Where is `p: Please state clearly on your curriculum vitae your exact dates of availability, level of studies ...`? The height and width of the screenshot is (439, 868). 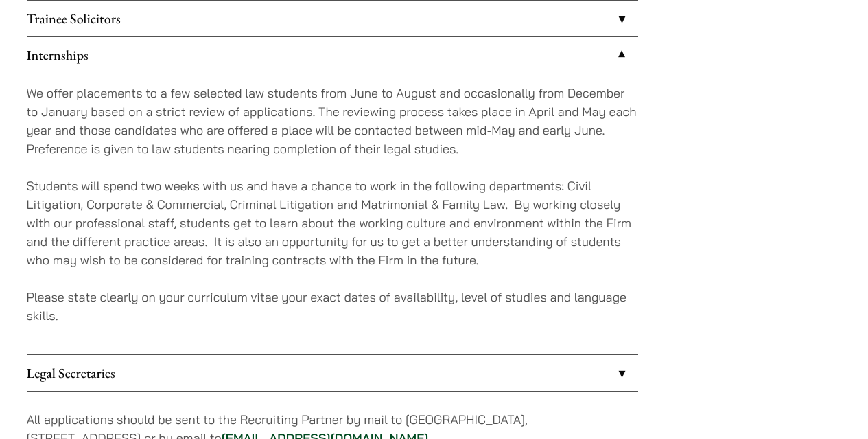 p: Please state clearly on your curriculum vitae your exact dates of availability, level of studies ... is located at coordinates (332, 306).